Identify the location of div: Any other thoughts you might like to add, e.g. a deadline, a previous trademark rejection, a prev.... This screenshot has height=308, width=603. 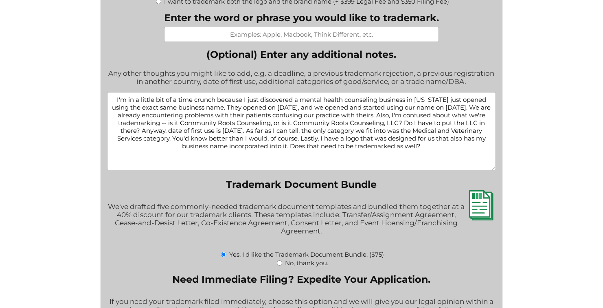
(301, 78).